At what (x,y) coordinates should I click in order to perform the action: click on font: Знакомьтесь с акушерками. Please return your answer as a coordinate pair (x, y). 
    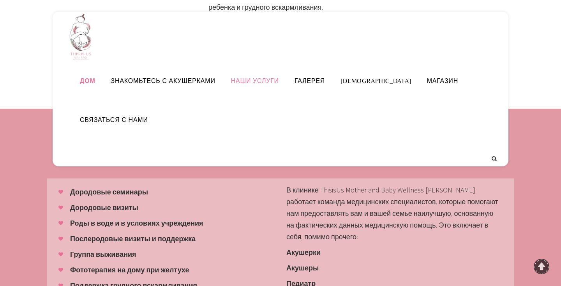
    Looking at the image, I should click on (163, 81).